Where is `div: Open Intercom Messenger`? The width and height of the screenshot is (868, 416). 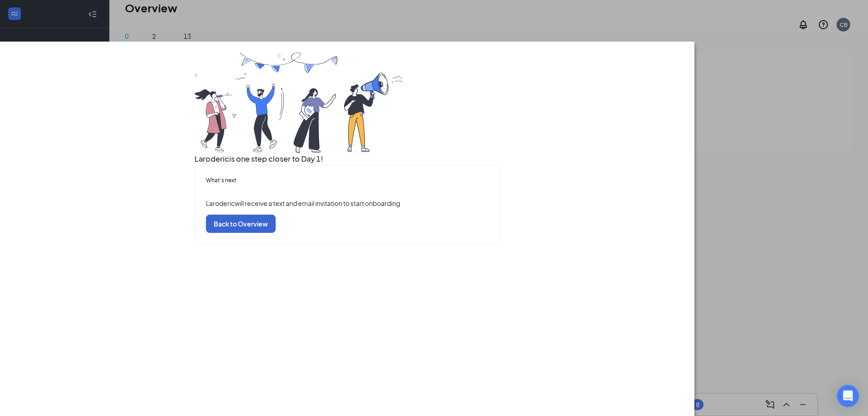 div: Open Intercom Messenger is located at coordinates (848, 395).